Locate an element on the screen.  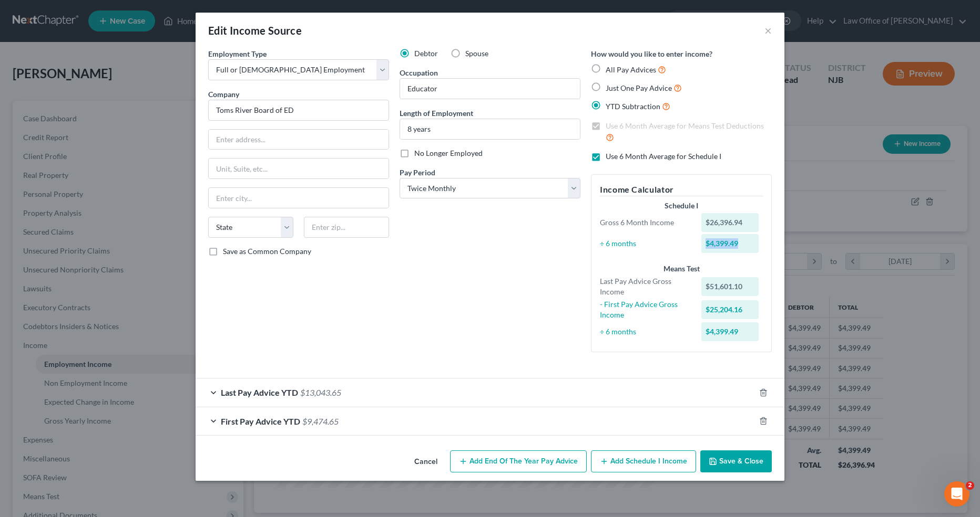
input: Enter zip... is located at coordinates (346, 228).